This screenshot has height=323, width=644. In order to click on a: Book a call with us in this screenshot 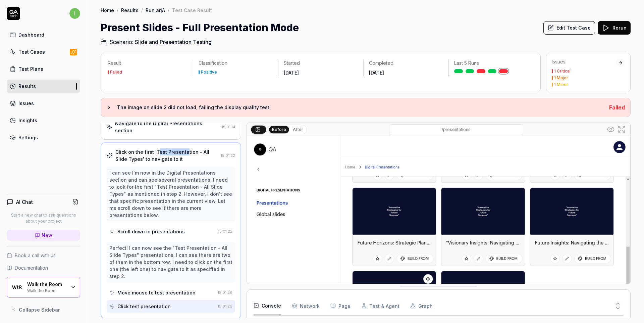, I will do `click(43, 255)`.